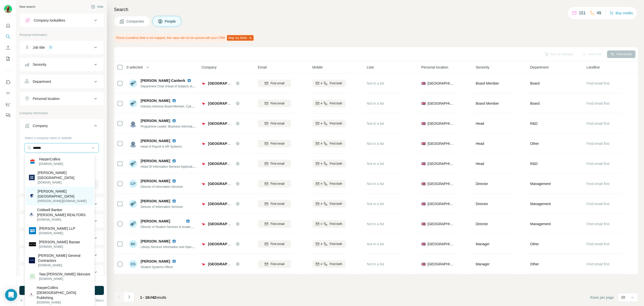 The height and width of the screenshot is (306, 644). What do you see at coordinates (11, 295) in the screenshot?
I see `div: Open Intercom Messenger` at bounding box center [11, 295].